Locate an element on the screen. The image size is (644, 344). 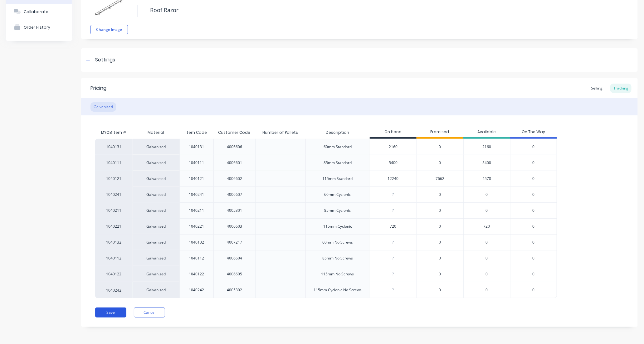
div: Tracking is located at coordinates (621, 88).